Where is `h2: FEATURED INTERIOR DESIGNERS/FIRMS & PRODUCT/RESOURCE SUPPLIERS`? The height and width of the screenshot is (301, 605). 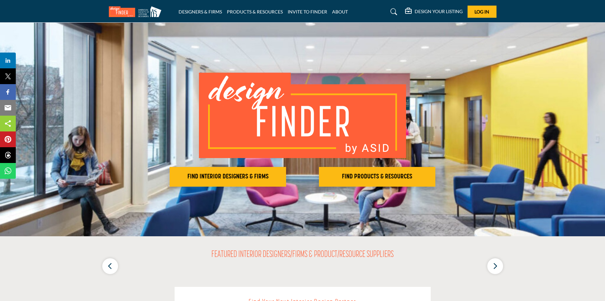
h2: FEATURED INTERIOR DESIGNERS/FIRMS & PRODUCT/RESOURCE SUPPLIERS is located at coordinates (302, 255).